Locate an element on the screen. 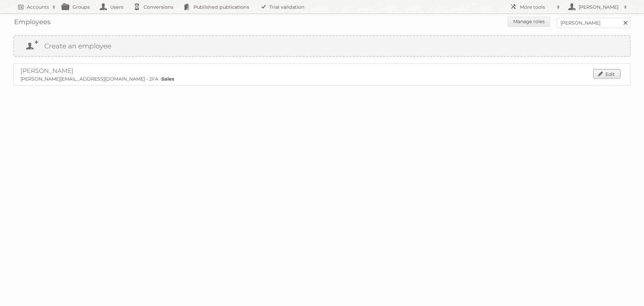  strong: Sales is located at coordinates (168, 79).